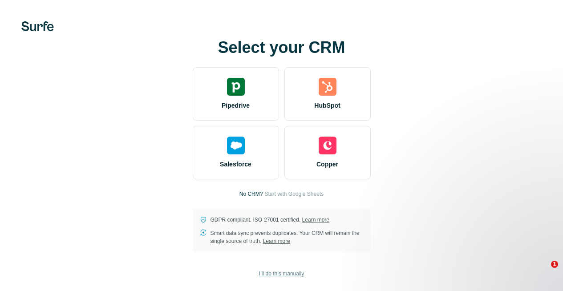 The height and width of the screenshot is (291, 563). Describe the element at coordinates (235, 164) in the screenshot. I see `span: Salesforce` at that location.